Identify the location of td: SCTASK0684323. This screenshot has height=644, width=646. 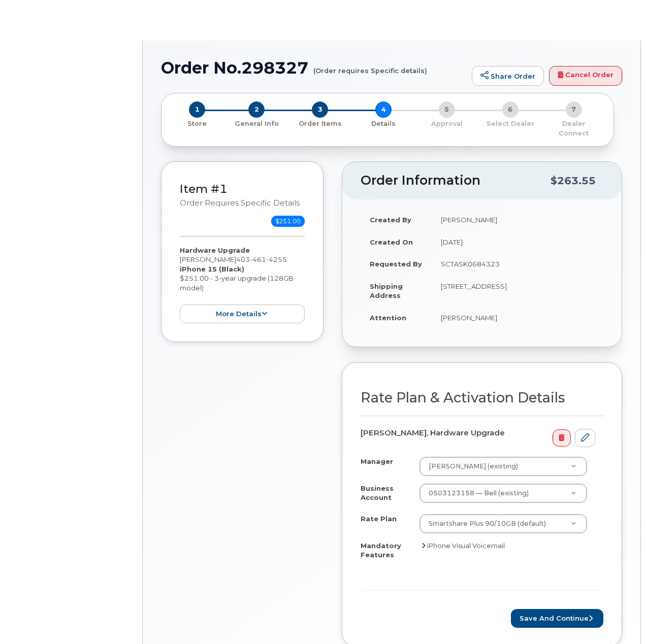
(517, 264).